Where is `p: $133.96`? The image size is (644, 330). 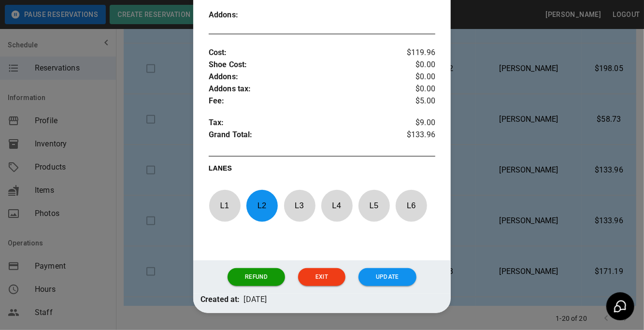
p: $133.96 is located at coordinates (416, 136).